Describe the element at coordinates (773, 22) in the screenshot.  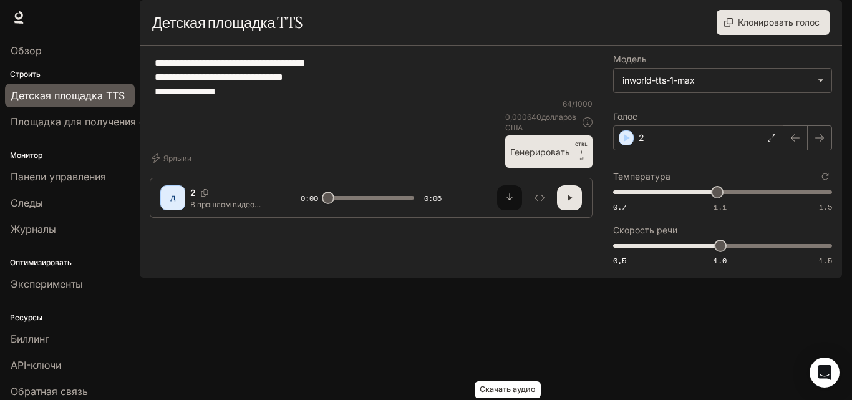
I see `button: Клонировать голос` at that location.